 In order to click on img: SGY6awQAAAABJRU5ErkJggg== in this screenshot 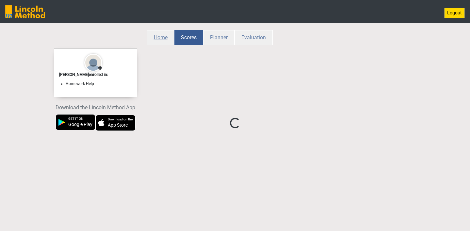, I will do `click(25, 12)`.